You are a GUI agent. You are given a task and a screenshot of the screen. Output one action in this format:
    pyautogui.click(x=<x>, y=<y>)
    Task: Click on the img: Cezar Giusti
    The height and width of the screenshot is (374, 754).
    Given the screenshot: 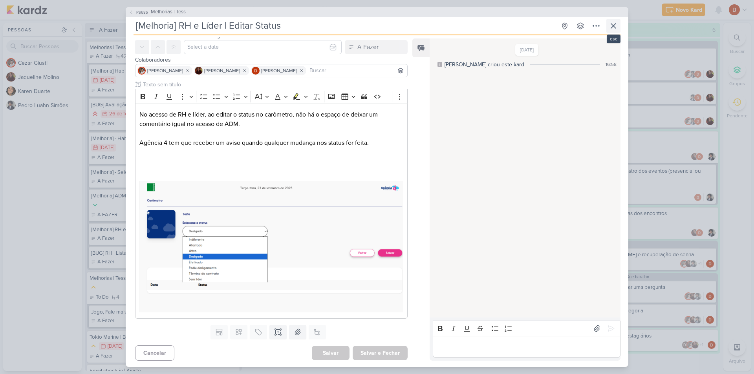 What is the action you would take?
    pyautogui.click(x=142, y=71)
    